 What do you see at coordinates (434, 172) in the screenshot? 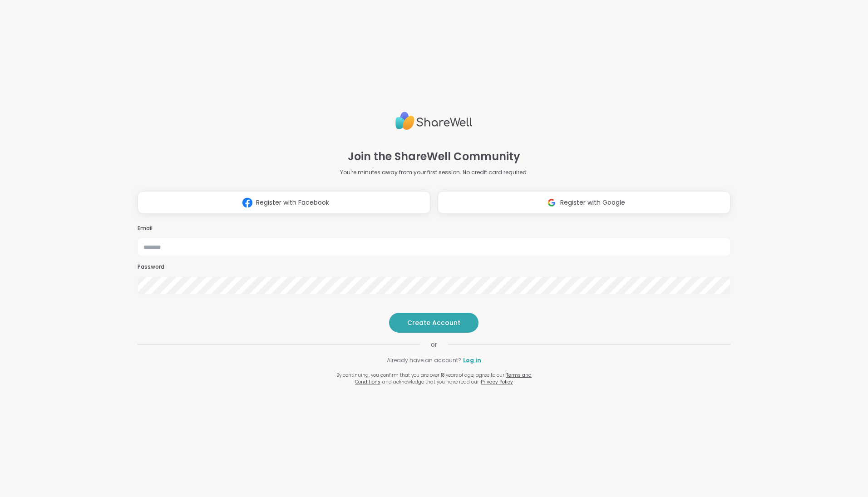
I see `p: You're minutes away from your first session. No credit card required.` at bounding box center [434, 172].